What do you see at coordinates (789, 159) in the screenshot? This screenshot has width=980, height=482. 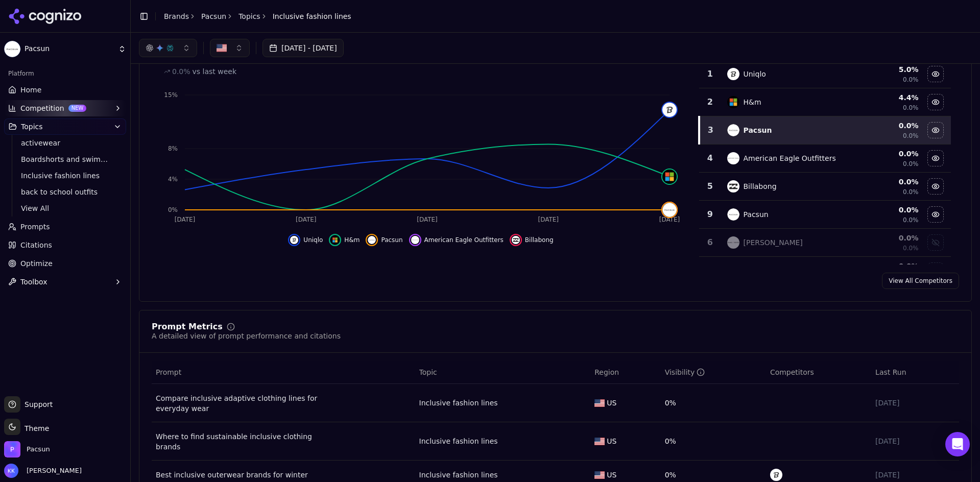 I see `div: American Eagle Outfitters` at bounding box center [789, 159].